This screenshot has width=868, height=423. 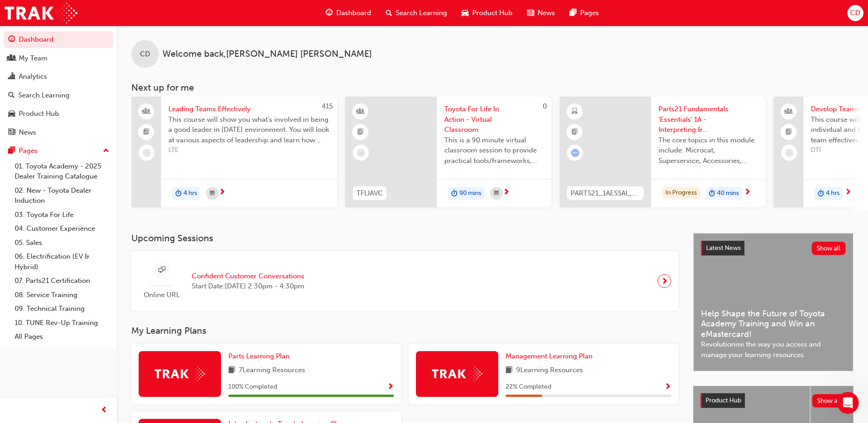 I want to click on span: Toyota For Life In Action - Virtual Classroom, so click(x=494, y=119).